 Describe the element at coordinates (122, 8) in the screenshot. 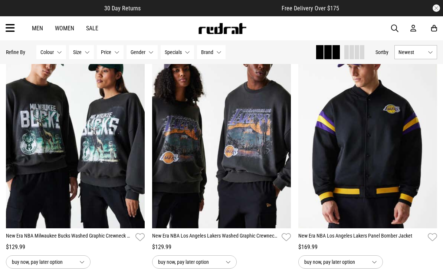

I see `span: 30 Day Returns` at that location.